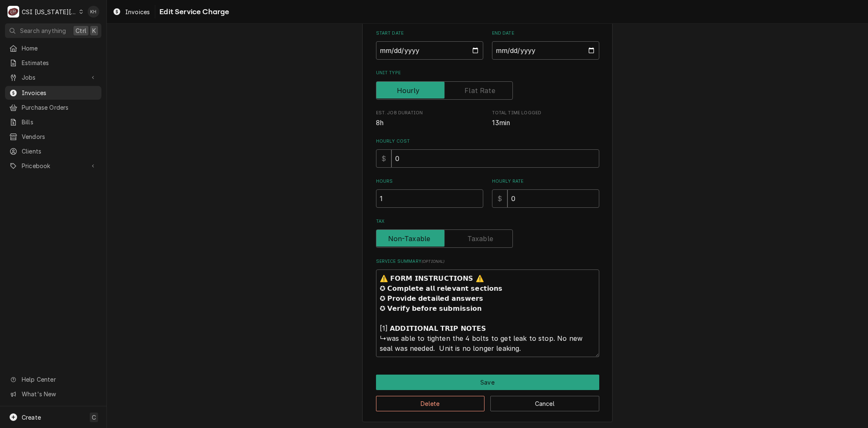 The image size is (868, 428). What do you see at coordinates (487, 393) in the screenshot?
I see `div: Button Group` at bounding box center [487, 393].